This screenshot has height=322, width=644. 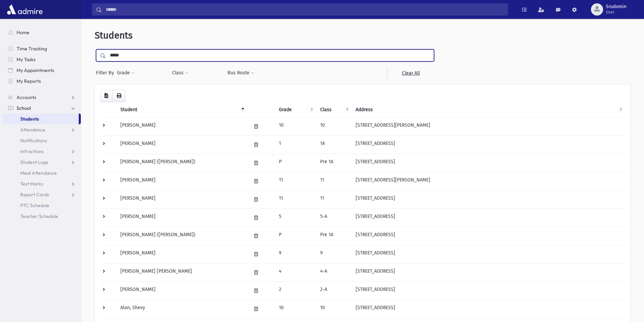 I want to click on span: Test Marks, so click(x=32, y=184).